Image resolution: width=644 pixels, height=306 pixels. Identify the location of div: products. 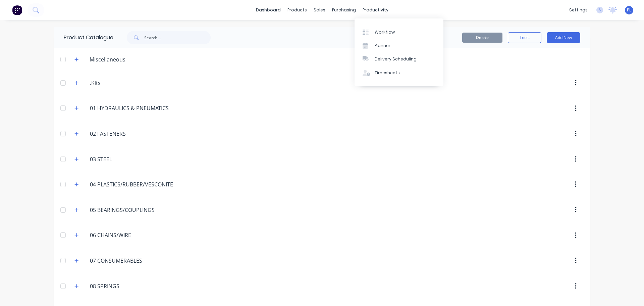
(297, 10).